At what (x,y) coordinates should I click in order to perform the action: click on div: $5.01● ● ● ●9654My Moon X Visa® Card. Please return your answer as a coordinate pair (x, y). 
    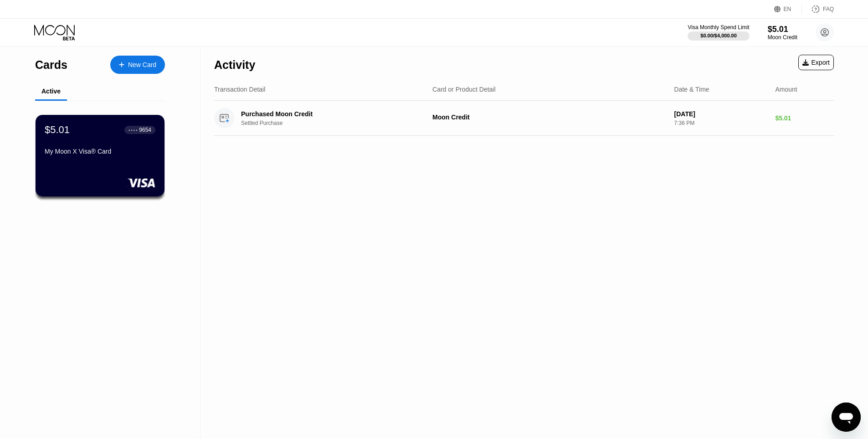
    Looking at the image, I should click on (100, 155).